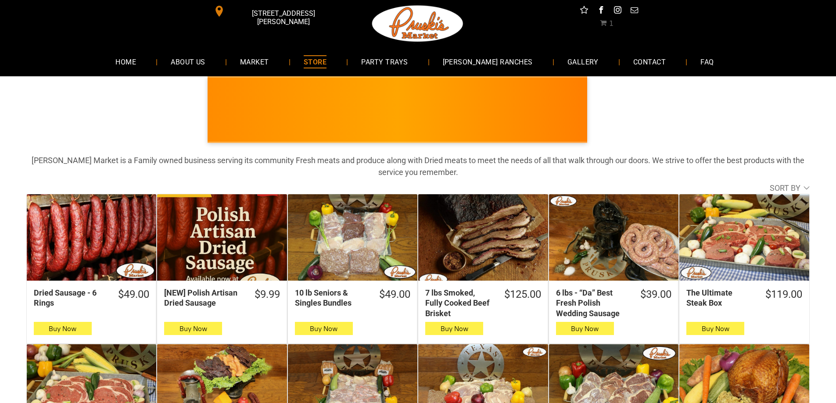 This screenshot has width=836, height=403. Describe the element at coordinates (655, 294) in the screenshot. I see `div: $39.00` at that location.